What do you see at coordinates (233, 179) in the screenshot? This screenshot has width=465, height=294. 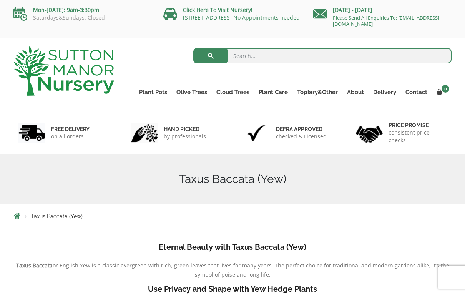 I see `h1: Taxus Baccata (Yew)` at bounding box center [233, 179].